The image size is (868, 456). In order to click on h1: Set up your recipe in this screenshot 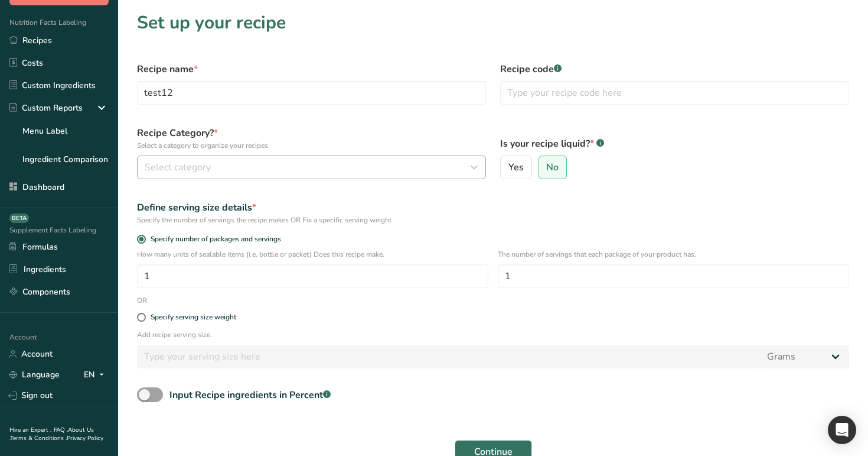, I will do `click(493, 23)`.